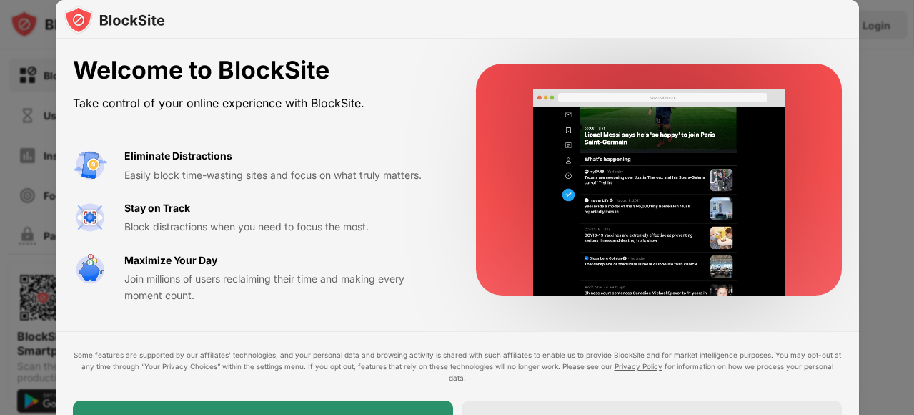  Describe the element at coordinates (90, 270) in the screenshot. I see `img: value-safe-time.svg` at that location.